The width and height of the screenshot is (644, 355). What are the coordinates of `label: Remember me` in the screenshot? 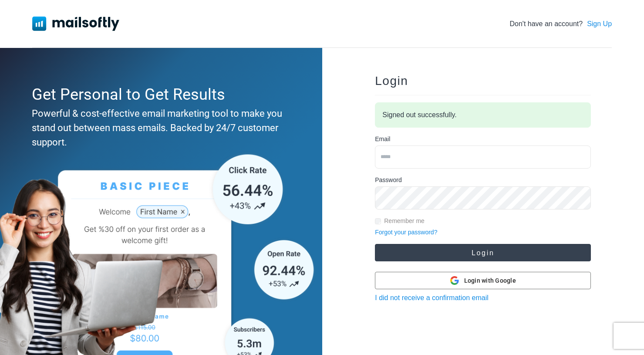 It's located at (404, 221).